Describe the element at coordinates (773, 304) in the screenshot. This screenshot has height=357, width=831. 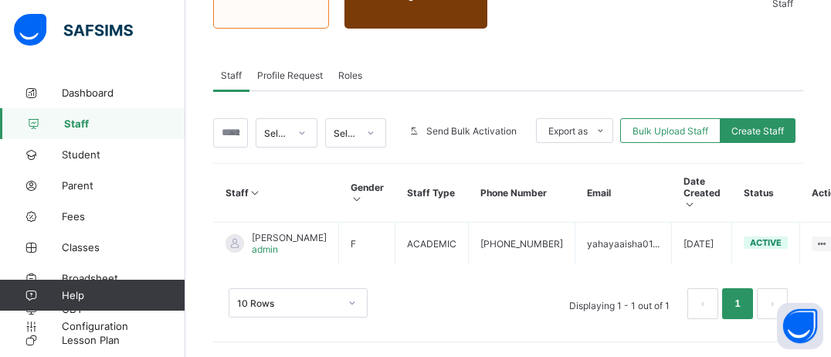
I see `button: next page` at that location.